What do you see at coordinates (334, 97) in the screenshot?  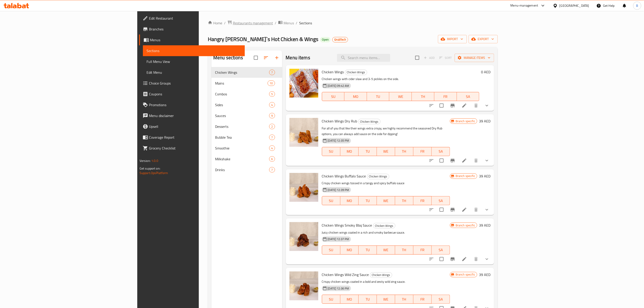 I see `span: SU` at bounding box center [334, 97].